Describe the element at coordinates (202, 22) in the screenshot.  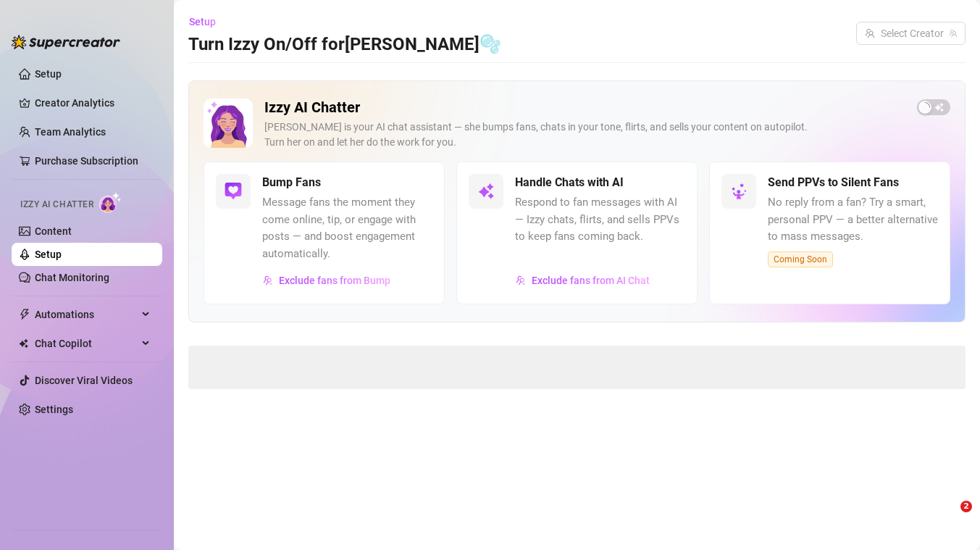
I see `span: Setup` at that location.